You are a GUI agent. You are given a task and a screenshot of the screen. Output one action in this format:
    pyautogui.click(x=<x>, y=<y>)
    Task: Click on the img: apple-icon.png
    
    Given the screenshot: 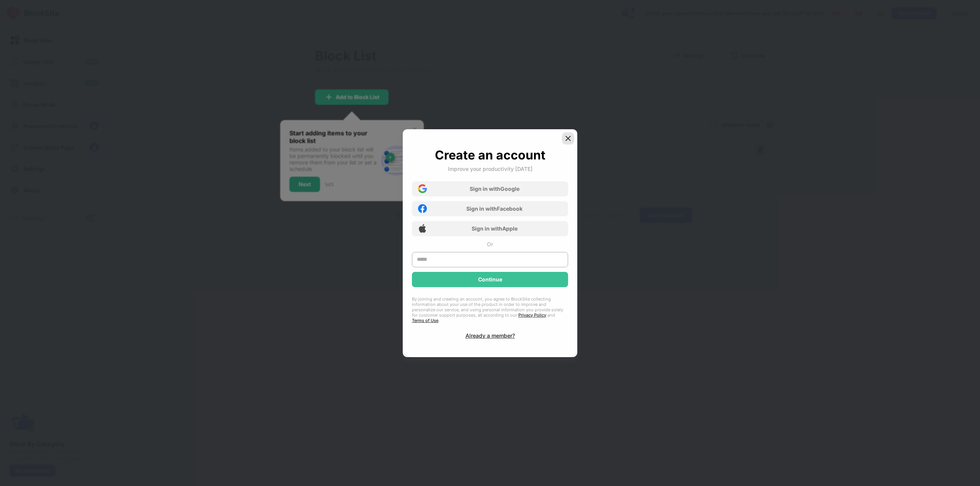 What is the action you would take?
    pyautogui.click(x=422, y=228)
    